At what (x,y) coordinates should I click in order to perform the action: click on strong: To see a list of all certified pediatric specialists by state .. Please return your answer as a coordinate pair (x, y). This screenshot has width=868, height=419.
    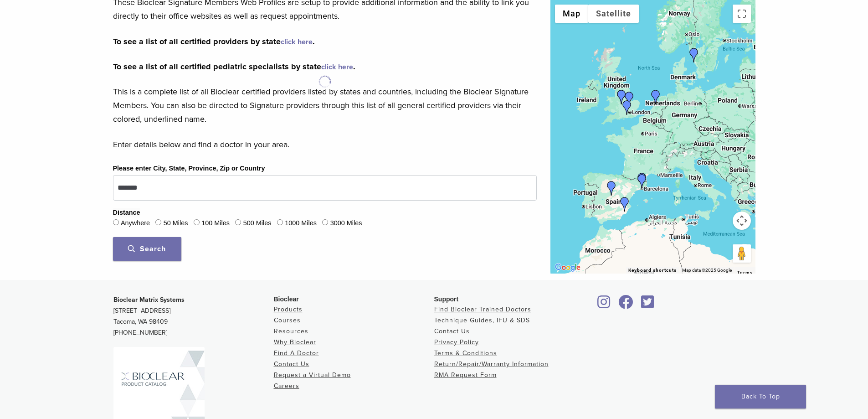
    Looking at the image, I should click on (234, 67).